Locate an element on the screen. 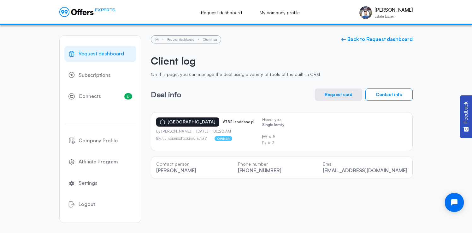  p: Email is located at coordinates (365, 164).